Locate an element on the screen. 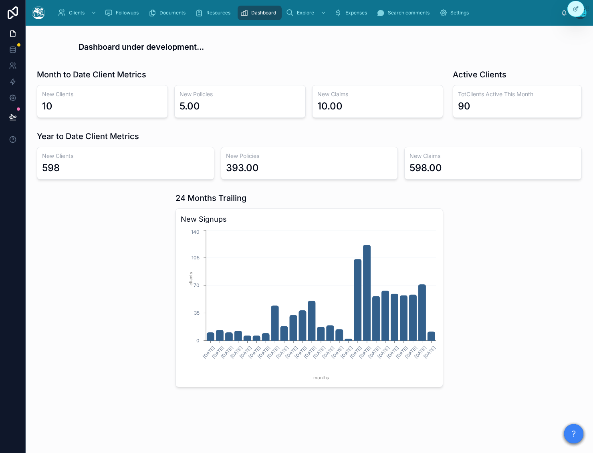 This screenshot has height=453, width=593. tspan: 35 is located at coordinates (197, 313).